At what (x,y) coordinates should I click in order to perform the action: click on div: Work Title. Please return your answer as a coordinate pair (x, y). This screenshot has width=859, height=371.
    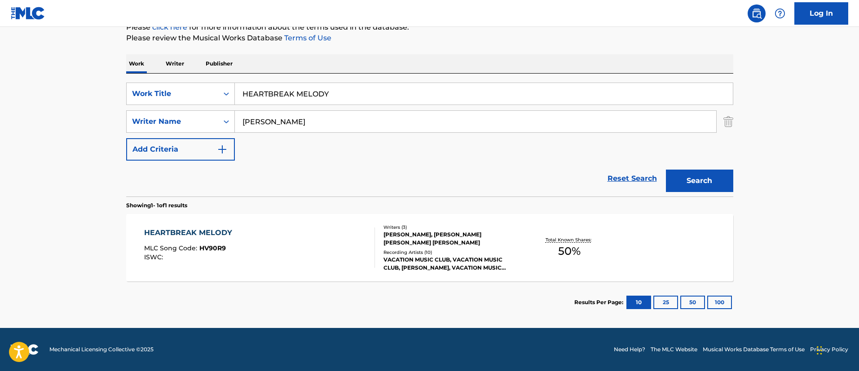
    Looking at the image, I should click on (172, 94).